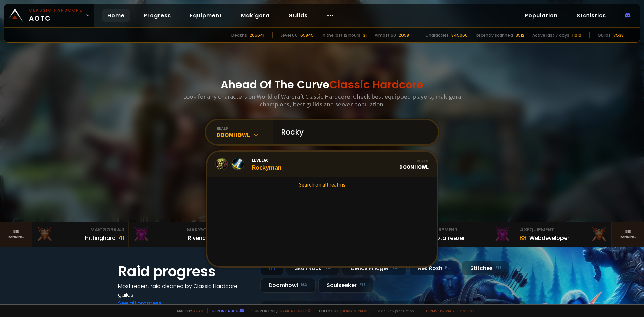 The width and height of the screenshot is (644, 317). What do you see at coordinates (312, 268) in the screenshot?
I see `div: Skull Rock` at bounding box center [312, 268].